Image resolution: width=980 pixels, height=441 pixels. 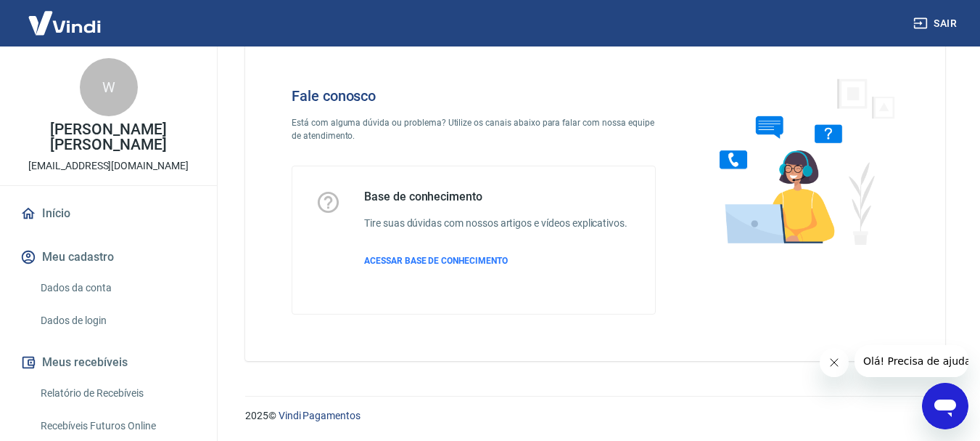 I want to click on img: Fale conosco, so click(x=801, y=160).